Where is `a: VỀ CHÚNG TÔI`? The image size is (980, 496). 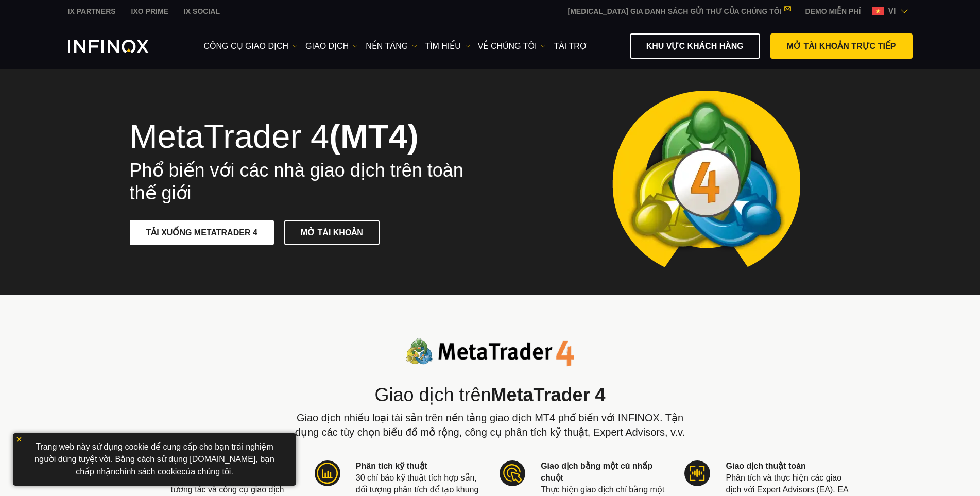 a: VỀ CHÚNG TÔI is located at coordinates (512, 46).